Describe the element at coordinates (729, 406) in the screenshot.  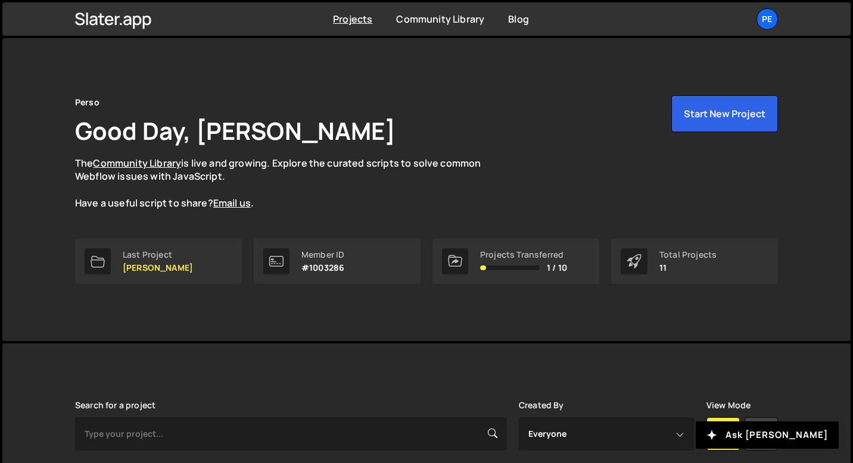
I see `label: View Mode` at that location.